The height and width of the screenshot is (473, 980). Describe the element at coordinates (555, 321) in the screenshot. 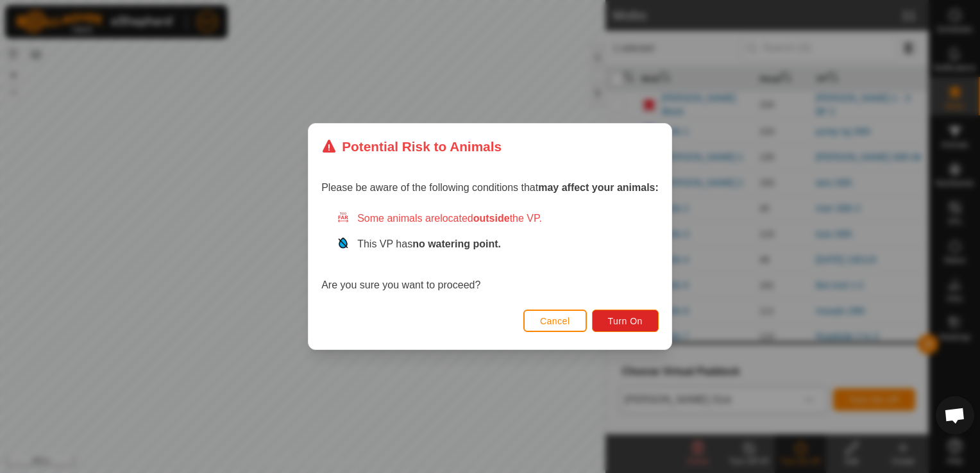

I see `span: Cancel` at that location.